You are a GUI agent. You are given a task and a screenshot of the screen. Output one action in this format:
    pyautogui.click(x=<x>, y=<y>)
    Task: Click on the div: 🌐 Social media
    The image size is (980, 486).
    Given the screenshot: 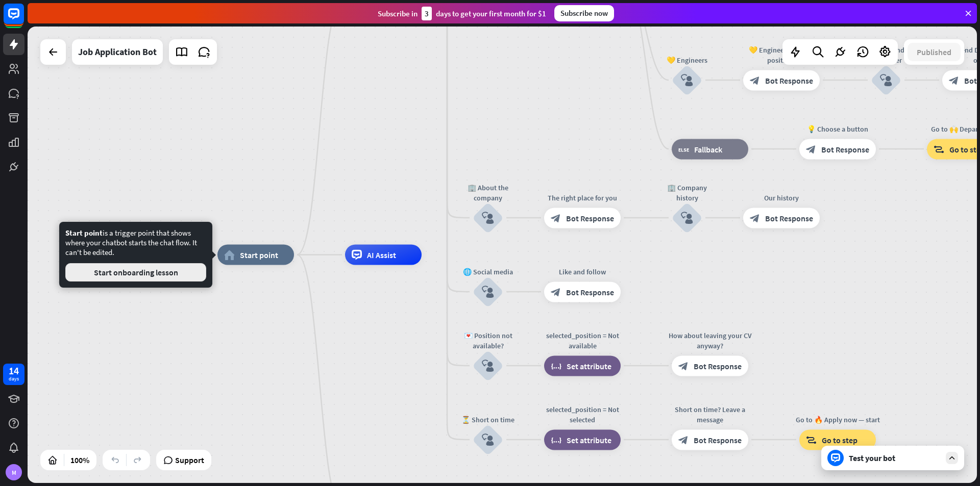 What is the action you would take?
    pyautogui.click(x=488, y=271)
    